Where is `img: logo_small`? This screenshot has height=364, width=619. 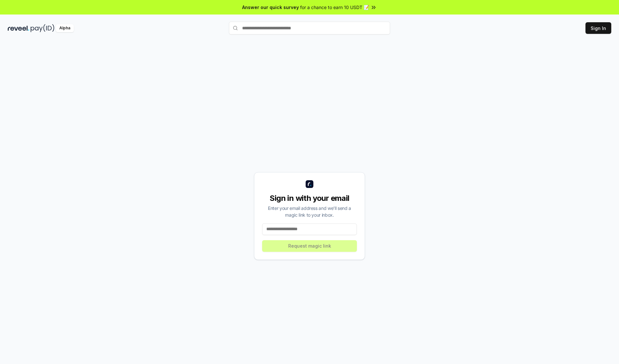 img: logo_small is located at coordinates (310, 184).